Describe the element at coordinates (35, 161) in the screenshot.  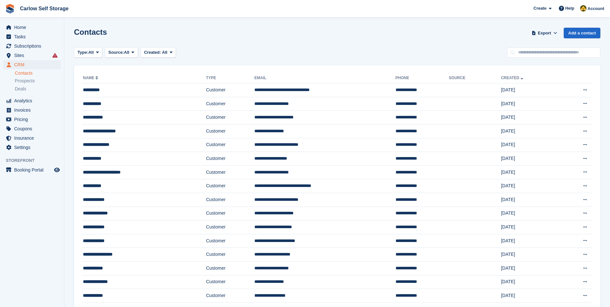
I see `span: Storefront` at that location.